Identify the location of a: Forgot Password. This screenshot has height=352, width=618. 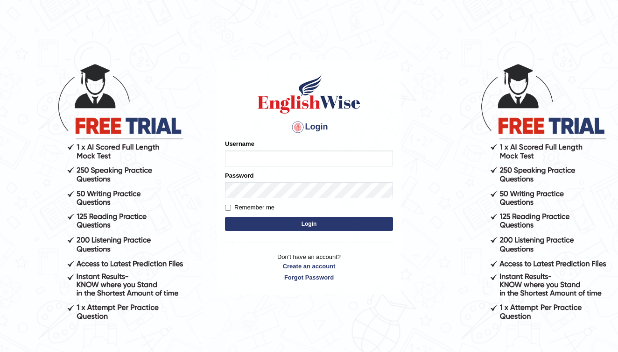
(309, 277).